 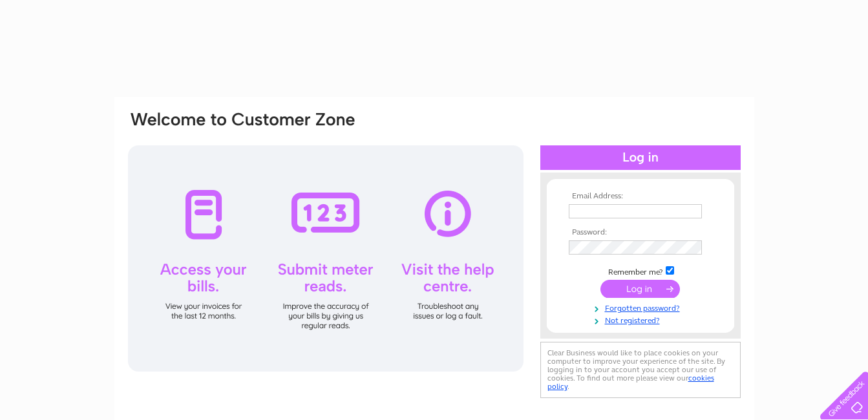 I want to click on div: Clear Business would like to place cookies on your computer to improve your experience of the sit..., so click(x=640, y=370).